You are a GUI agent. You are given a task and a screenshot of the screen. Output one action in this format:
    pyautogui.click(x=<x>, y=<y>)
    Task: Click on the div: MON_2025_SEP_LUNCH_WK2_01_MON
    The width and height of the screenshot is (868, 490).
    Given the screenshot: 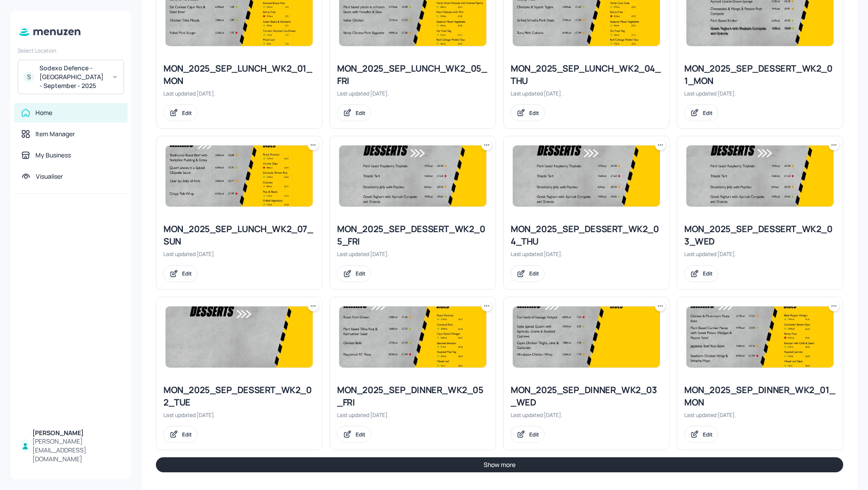 What is the action you would take?
    pyautogui.click(x=239, y=75)
    